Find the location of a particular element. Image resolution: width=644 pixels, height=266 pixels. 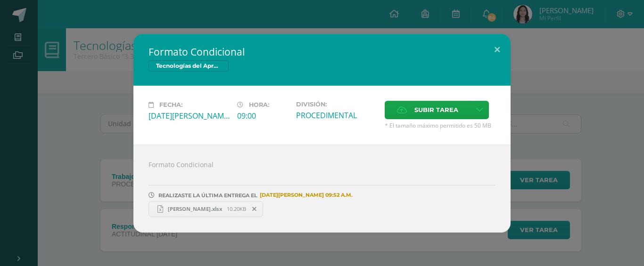

span: Hora: is located at coordinates (259, 104).